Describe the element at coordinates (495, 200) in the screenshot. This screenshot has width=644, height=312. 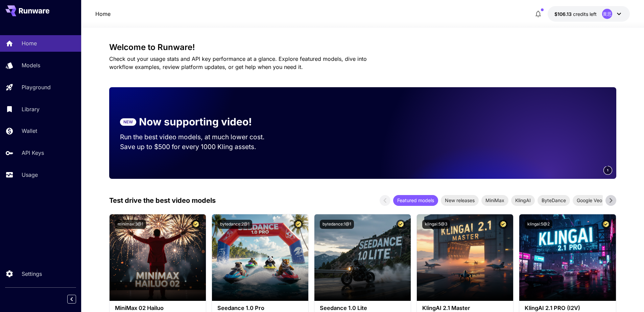
I see `div: MiniMax` at that location.